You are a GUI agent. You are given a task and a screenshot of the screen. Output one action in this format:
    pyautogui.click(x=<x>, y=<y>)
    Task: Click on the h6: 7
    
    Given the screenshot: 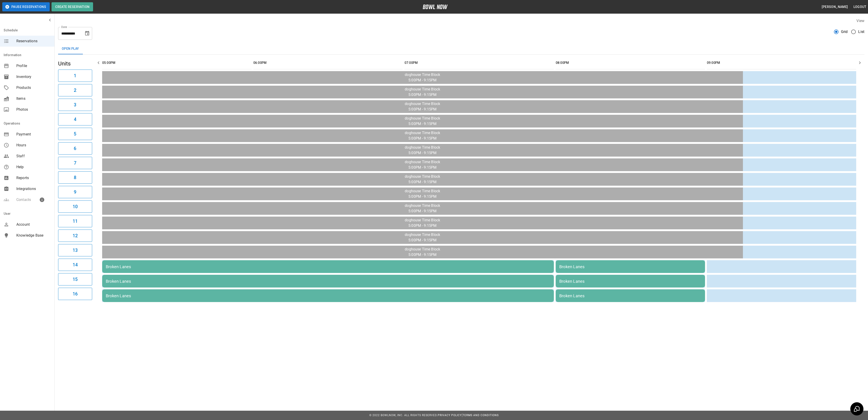 What is the action you would take?
    pyautogui.click(x=75, y=163)
    